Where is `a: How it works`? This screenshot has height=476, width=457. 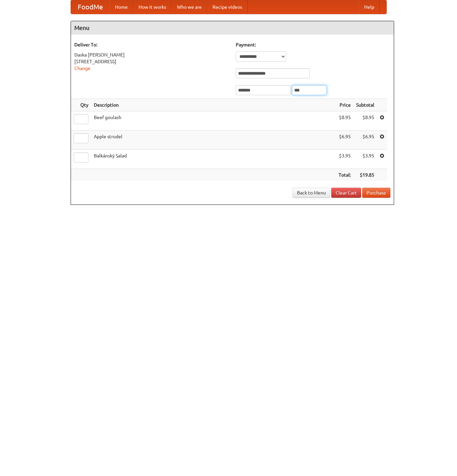 a: How it works is located at coordinates (152, 7).